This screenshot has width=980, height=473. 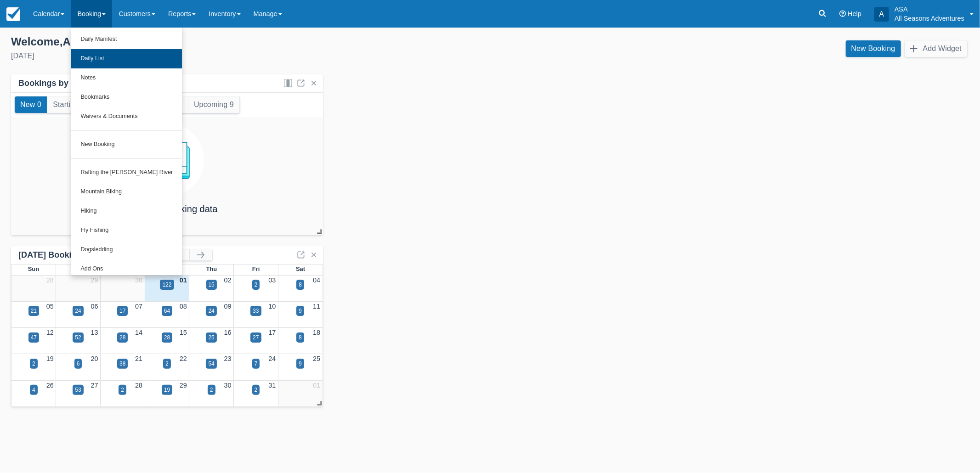 What do you see at coordinates (272, 385) in the screenshot?
I see `a: 31` at bounding box center [272, 385].